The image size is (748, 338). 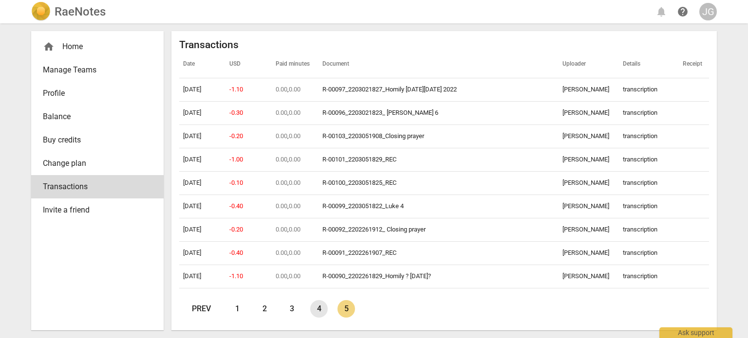 I want to click on span: Manage Teams, so click(x=94, y=70).